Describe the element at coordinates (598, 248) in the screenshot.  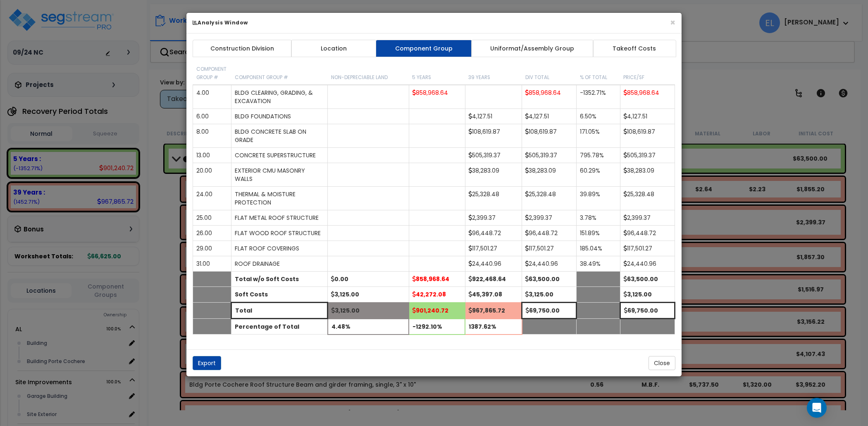
I see `td: 185.04%` at that location.